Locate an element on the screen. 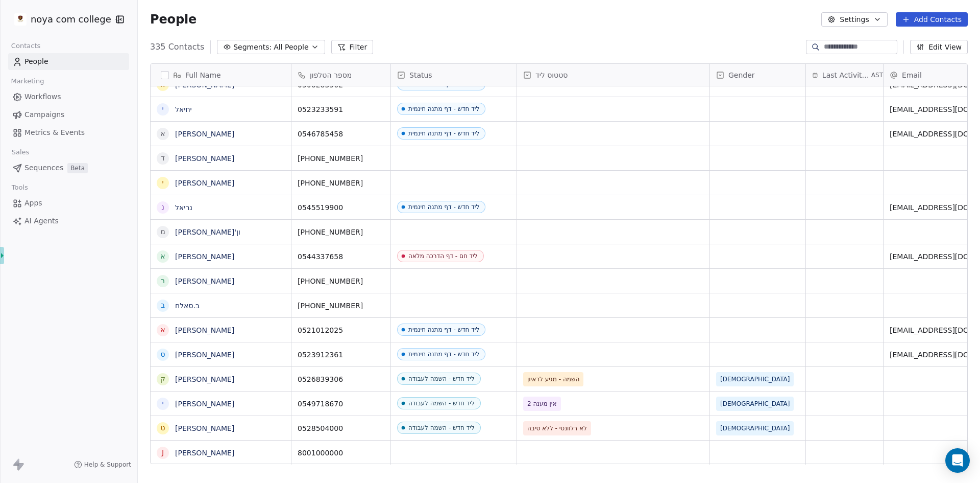  a: יחיאל is located at coordinates (184, 109).